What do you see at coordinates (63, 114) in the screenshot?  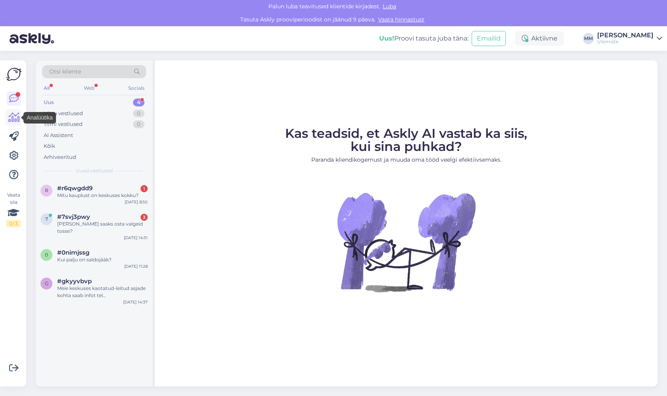 I see `div: Minu vestlused` at bounding box center [63, 114].